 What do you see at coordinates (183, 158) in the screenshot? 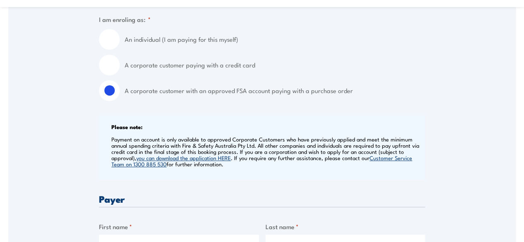
I see `a: you can download the application HERE` at bounding box center [183, 158].